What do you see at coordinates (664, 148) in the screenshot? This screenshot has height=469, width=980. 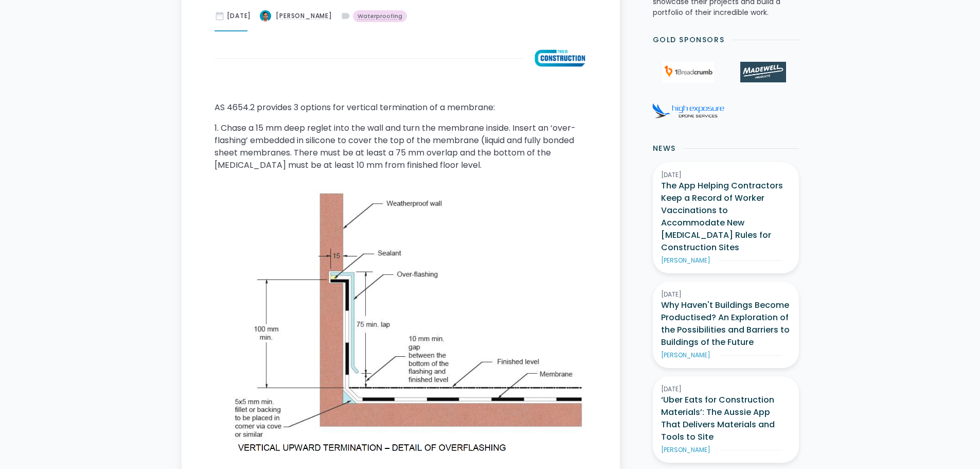 I see `h2: News` at bounding box center [664, 148].